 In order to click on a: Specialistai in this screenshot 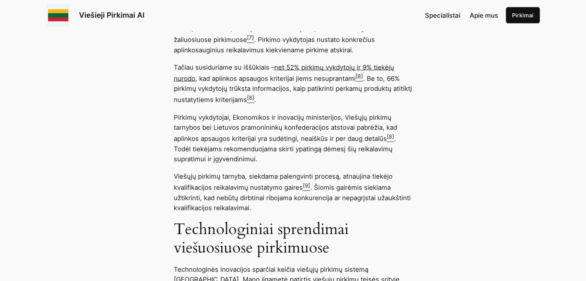, I will do `click(442, 15)`.